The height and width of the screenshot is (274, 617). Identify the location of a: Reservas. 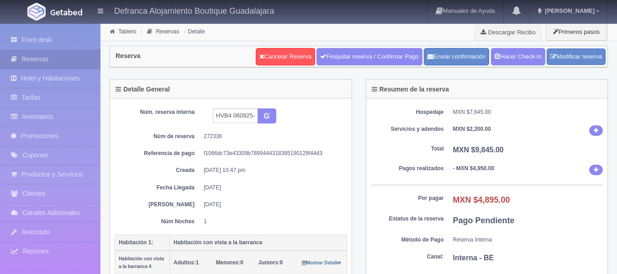
(168, 32).